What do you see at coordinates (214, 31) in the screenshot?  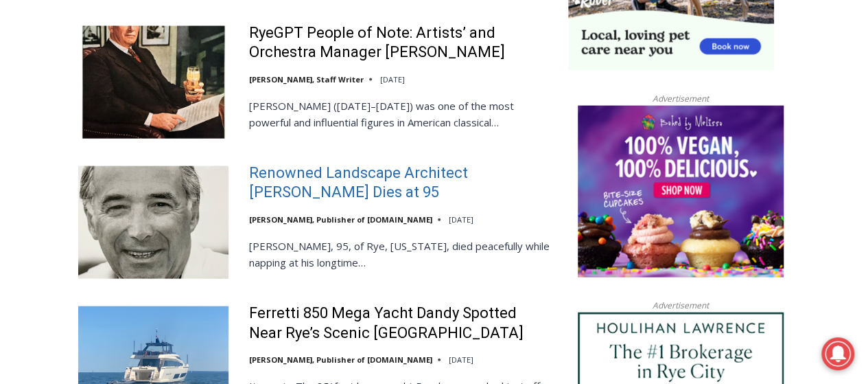 I see `div: No Generators on Trucks so No Noise or Pollution` at bounding box center [214, 31].